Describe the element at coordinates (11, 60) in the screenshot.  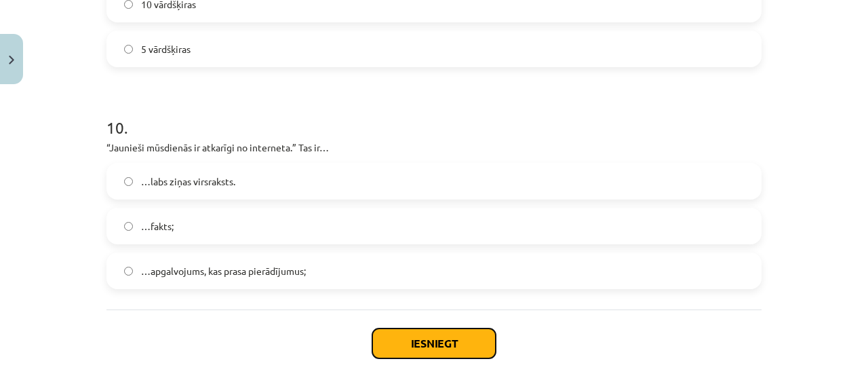
I see `img: icon-close-lesson-0947bae3869378f0d4975bcd49f059093ad1ed9edebbc8119c70593378902aed.svg` at that location.